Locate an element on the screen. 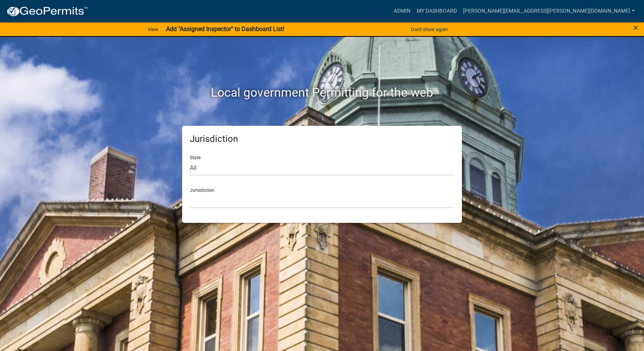 The image size is (644, 351). a: View is located at coordinates (153, 29).